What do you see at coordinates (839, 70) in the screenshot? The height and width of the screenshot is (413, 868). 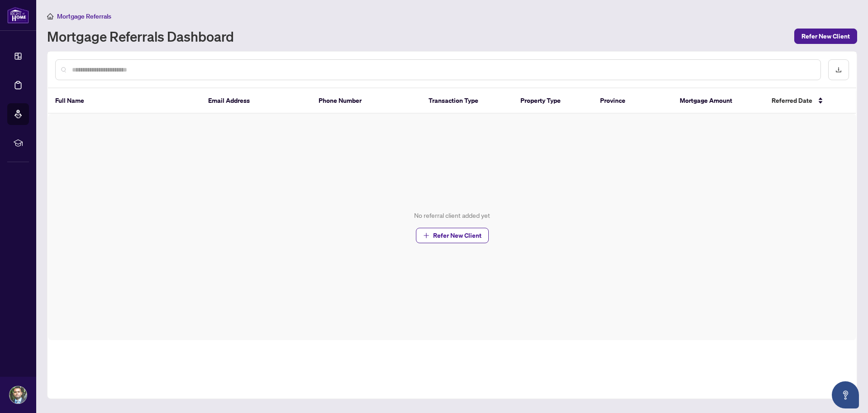 I see `button: download` at bounding box center [839, 70].